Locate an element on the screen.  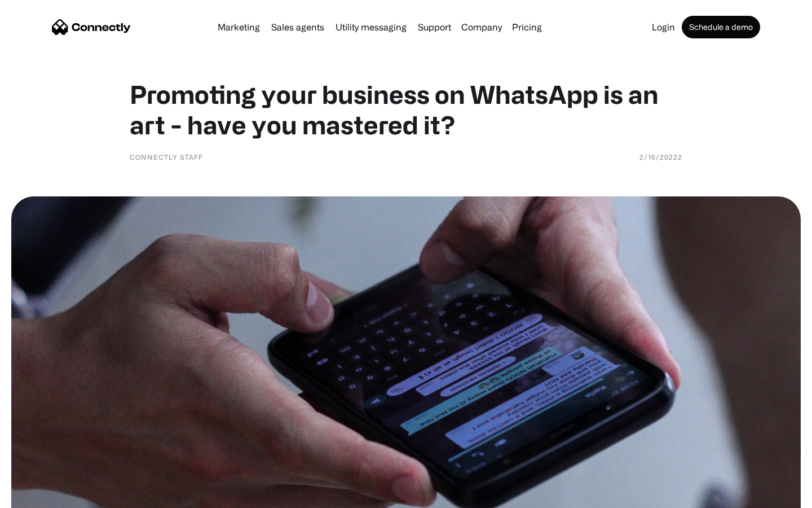
a: Marketing is located at coordinates (238, 27).